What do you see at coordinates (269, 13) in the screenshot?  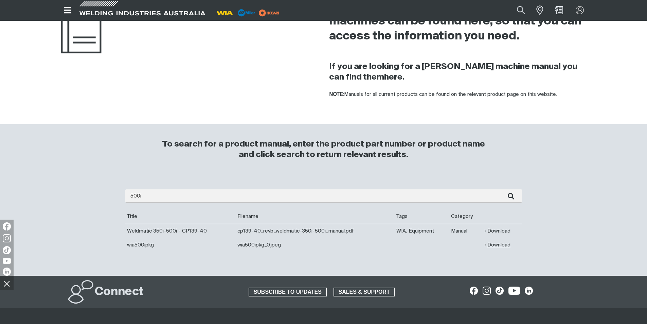 I see `a: miller` at bounding box center [269, 13].